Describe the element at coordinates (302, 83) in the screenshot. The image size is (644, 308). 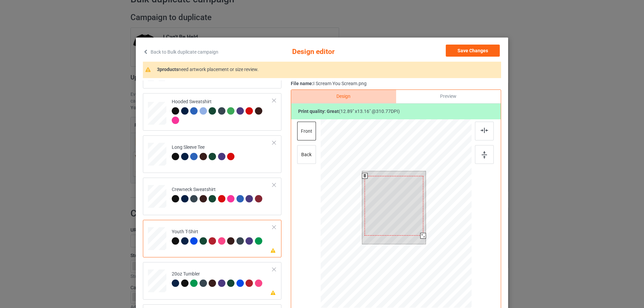
I see `span: File name:` at that location.